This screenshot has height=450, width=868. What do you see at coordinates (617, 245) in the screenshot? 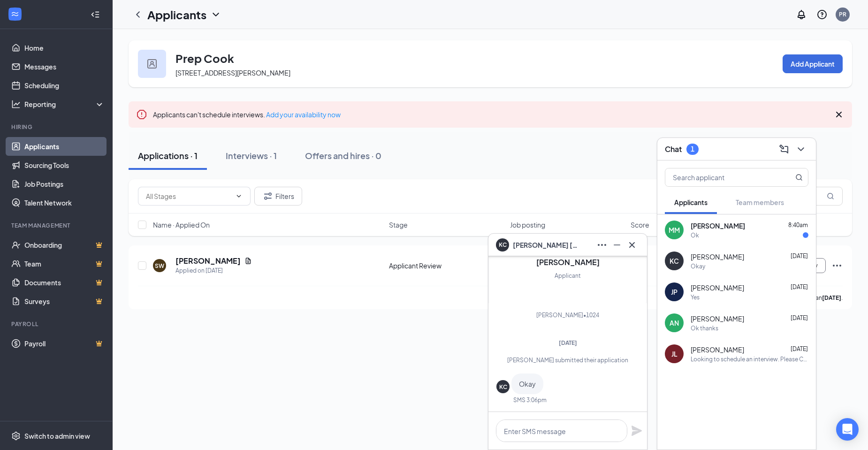
I see `svg: Minimize` at bounding box center [617, 245].